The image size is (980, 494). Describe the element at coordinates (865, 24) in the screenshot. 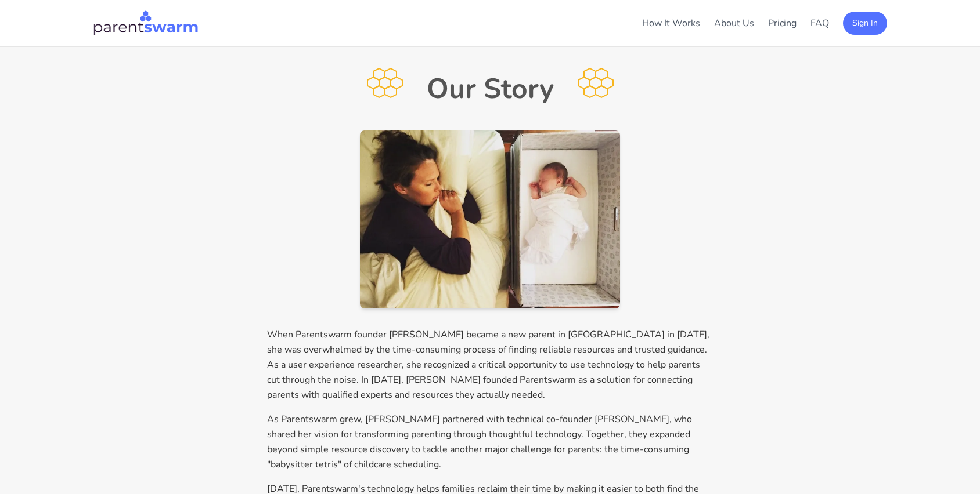

I see `button: Sign In` at that location.